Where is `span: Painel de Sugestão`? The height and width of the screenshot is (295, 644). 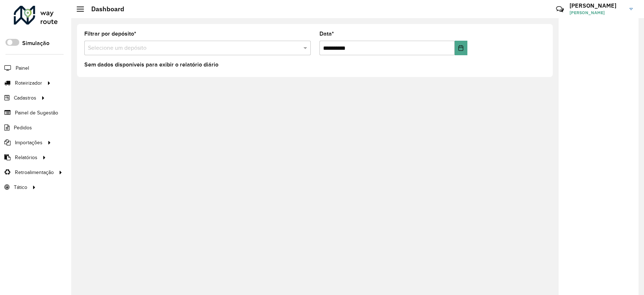 span: Painel de Sugestão is located at coordinates (36, 113).